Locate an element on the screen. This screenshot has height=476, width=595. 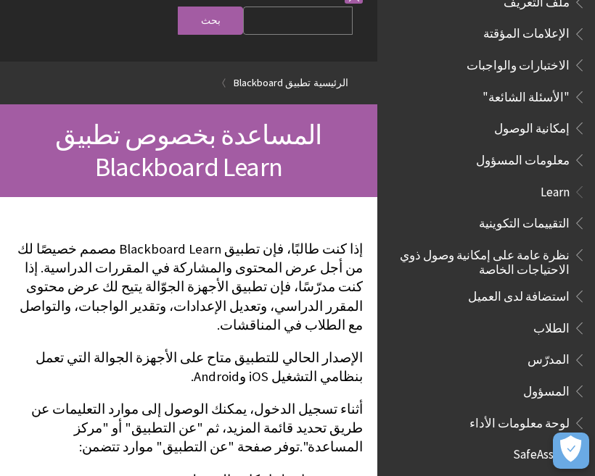
span: استضافة لدى العميل is located at coordinates (519, 294).